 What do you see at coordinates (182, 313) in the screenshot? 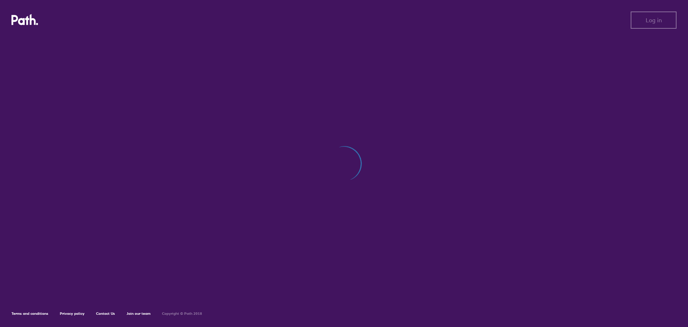
I see `h6: Copyright © Path 2018` at bounding box center [182, 313].